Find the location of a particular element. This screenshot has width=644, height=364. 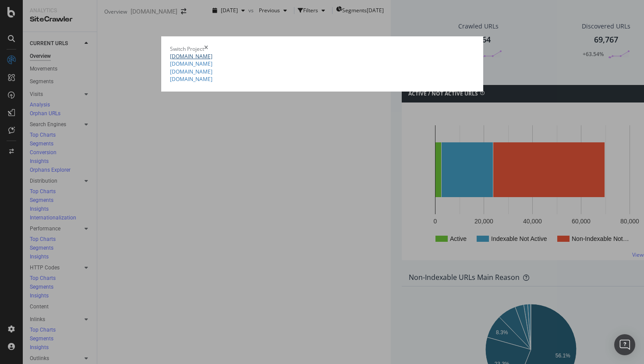

div: modal is located at coordinates (322, 64).